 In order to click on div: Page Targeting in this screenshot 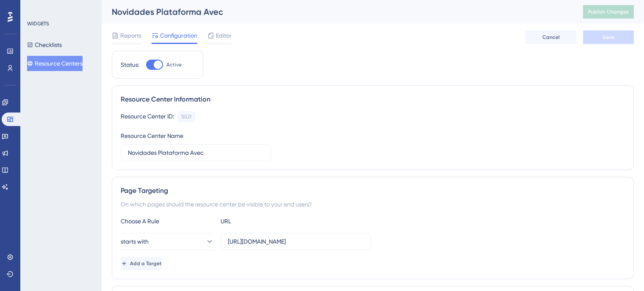, I will do `click(372, 191)`.